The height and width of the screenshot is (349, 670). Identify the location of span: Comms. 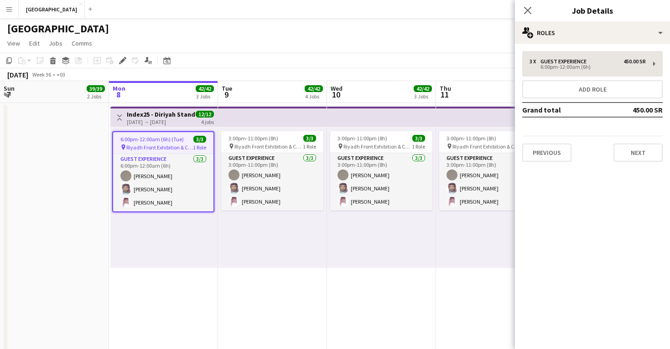
(82, 43).